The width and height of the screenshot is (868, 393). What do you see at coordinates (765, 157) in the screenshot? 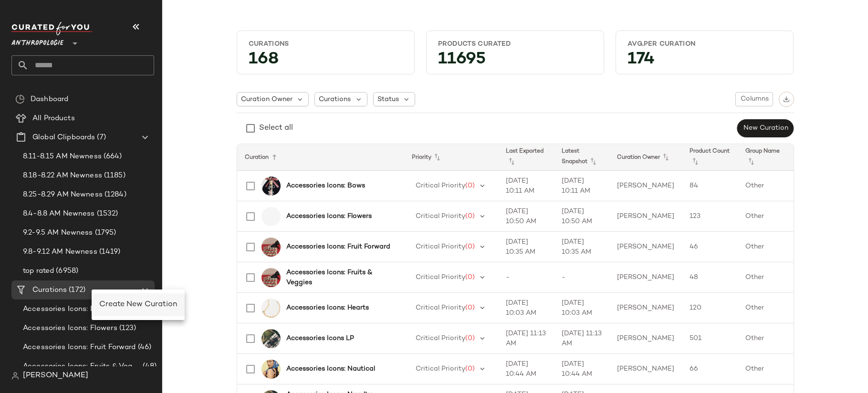
I see `th: Group Name` at bounding box center [765, 157].